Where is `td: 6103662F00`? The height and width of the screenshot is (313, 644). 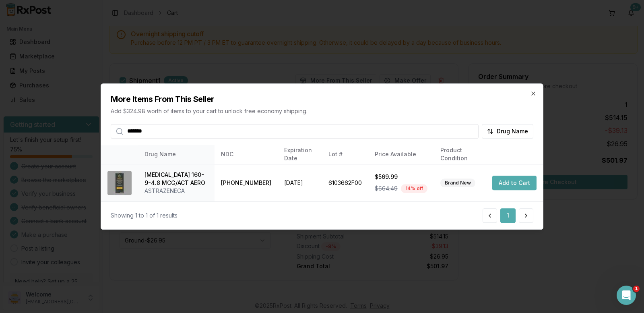
td: 6103662F00 is located at coordinates (345, 183).